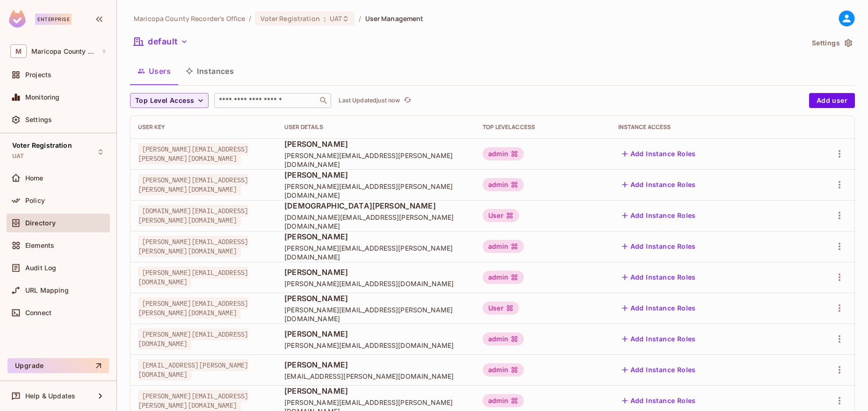 Image resolution: width=868 pixels, height=411 pixels. What do you see at coordinates (369, 100) in the screenshot?
I see `p: Last Updated just now` at bounding box center [369, 100].